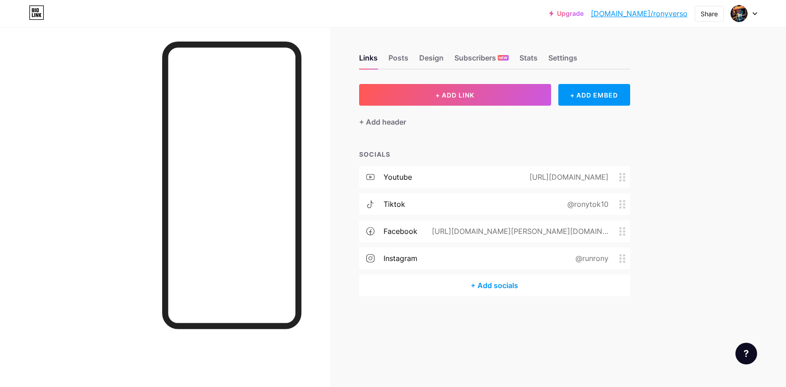  Describe the element at coordinates (709, 14) in the screenshot. I see `div: Share` at that location.